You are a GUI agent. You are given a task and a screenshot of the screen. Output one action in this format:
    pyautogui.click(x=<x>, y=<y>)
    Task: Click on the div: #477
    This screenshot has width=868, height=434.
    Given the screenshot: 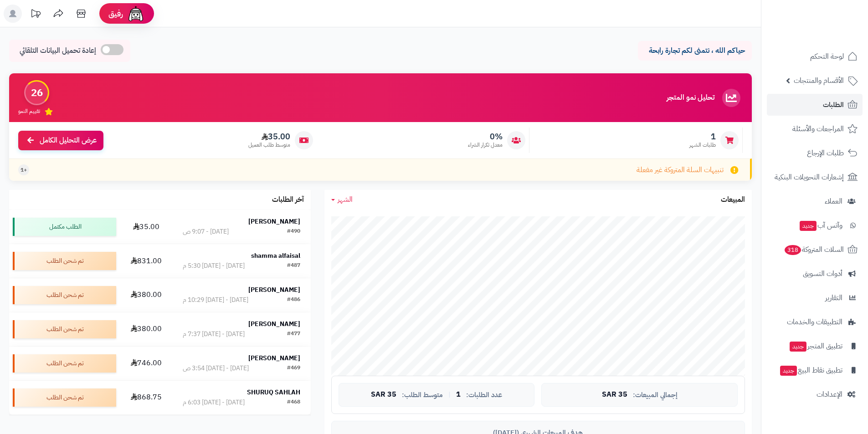 What is the action you would take?
    pyautogui.click(x=294, y=334)
    